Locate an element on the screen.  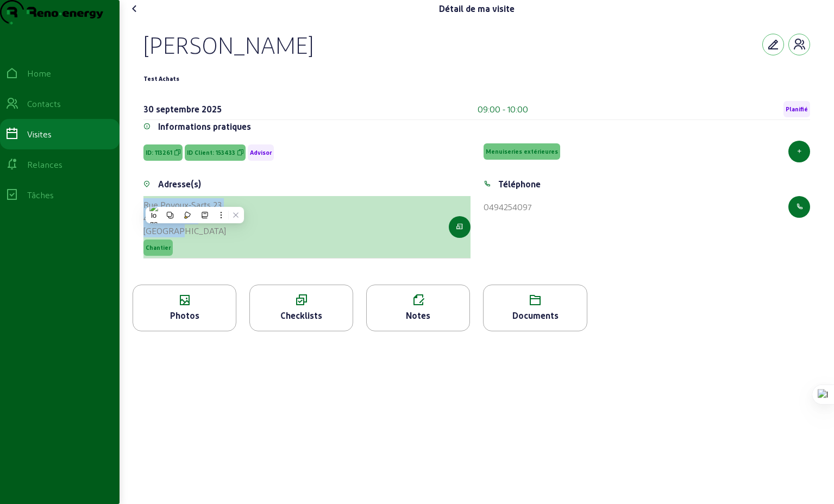
div: Test Achats is located at coordinates (161, 79).